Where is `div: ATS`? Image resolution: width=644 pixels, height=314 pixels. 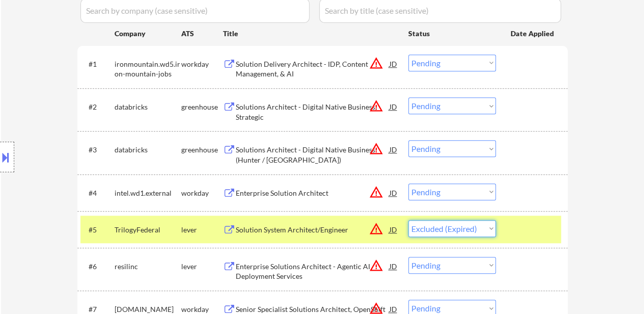 div: ATS is located at coordinates (202, 33).